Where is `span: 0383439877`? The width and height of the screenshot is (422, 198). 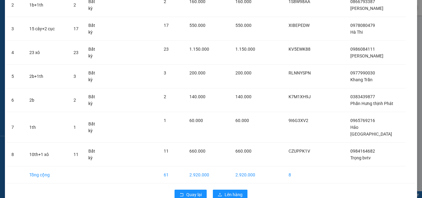
span: 0383439877 is located at coordinates (362, 97).